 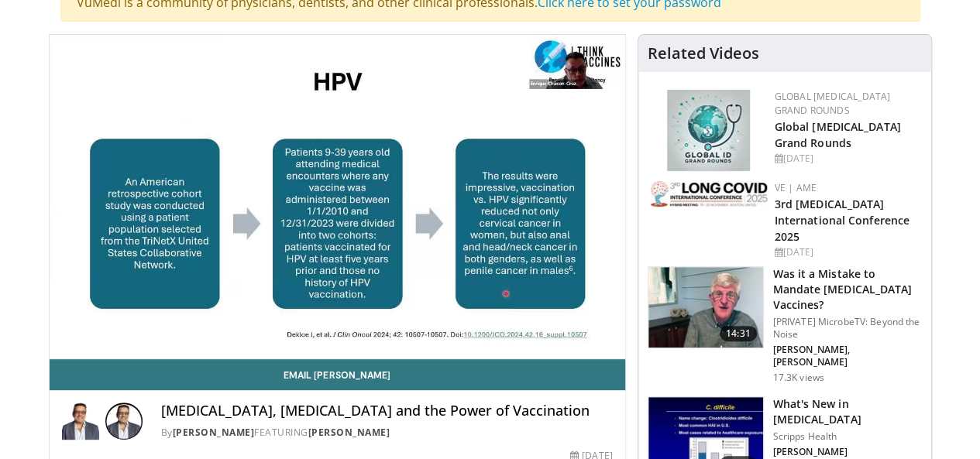 I want to click on img: a2792a71-925c-4fc2-b8ef-8d1b21aec2f7.png.150x105_q85_autocrop_double_scale_upscale_version-0.2.jpg, so click(x=709, y=193).